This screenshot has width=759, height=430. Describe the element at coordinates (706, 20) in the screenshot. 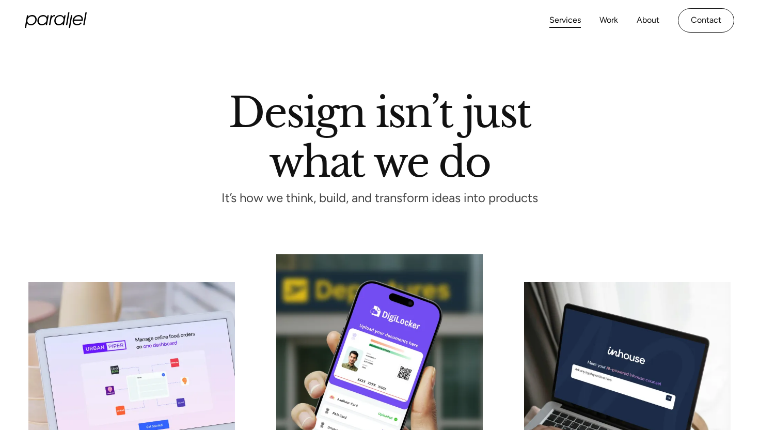

I see `a: Contact` at that location.